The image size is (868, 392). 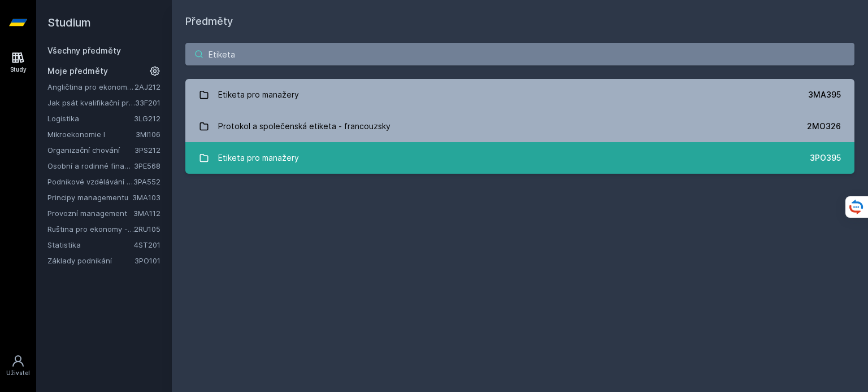 I want to click on a: 4ST201, so click(x=147, y=245).